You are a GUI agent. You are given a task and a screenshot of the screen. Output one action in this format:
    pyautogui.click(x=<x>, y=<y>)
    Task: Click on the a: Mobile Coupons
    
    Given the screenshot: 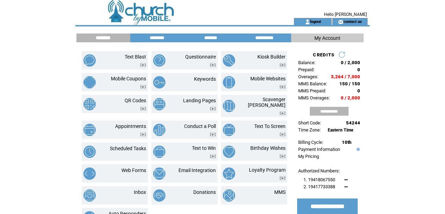 What is the action you would take?
    pyautogui.click(x=129, y=79)
    